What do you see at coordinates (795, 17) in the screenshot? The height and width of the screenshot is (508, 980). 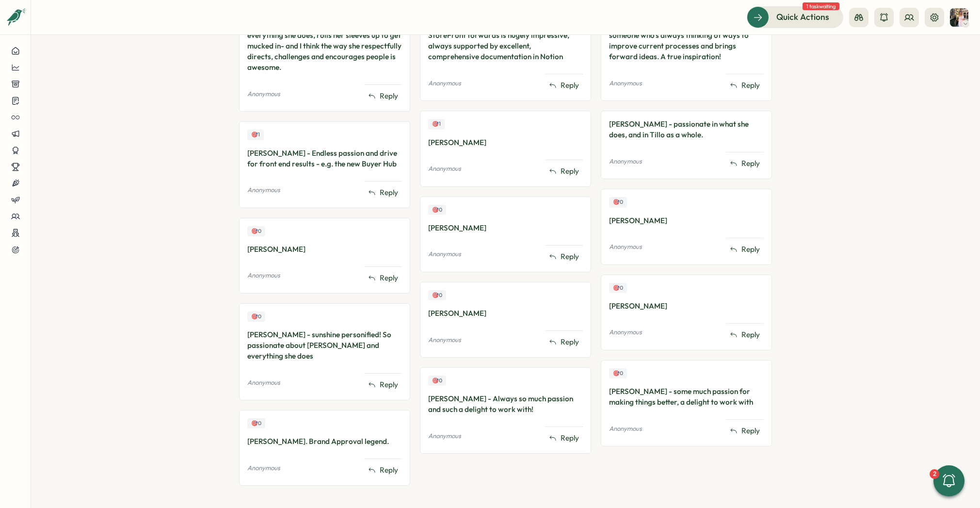 I see `button: Quick Actions` at bounding box center [795, 17].